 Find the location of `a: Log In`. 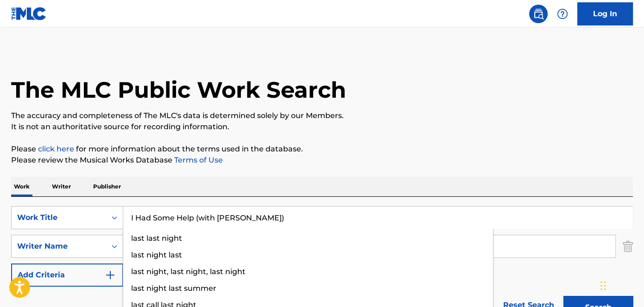

a: Log In is located at coordinates (605, 14).